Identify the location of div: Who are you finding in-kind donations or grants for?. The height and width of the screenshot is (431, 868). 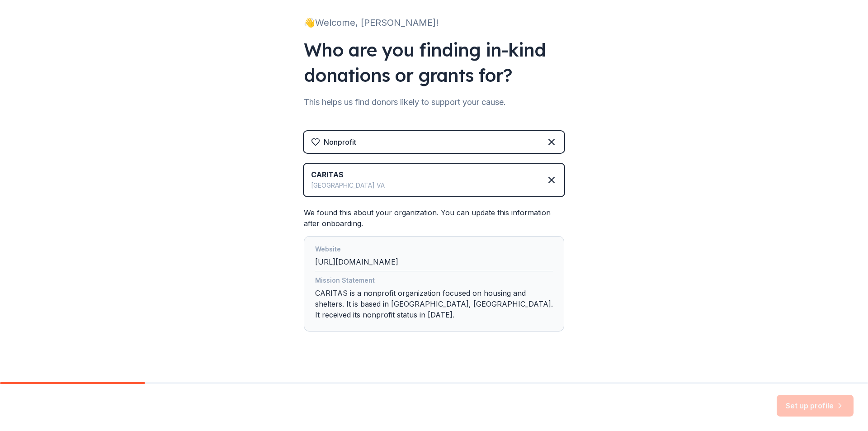
(434, 62).